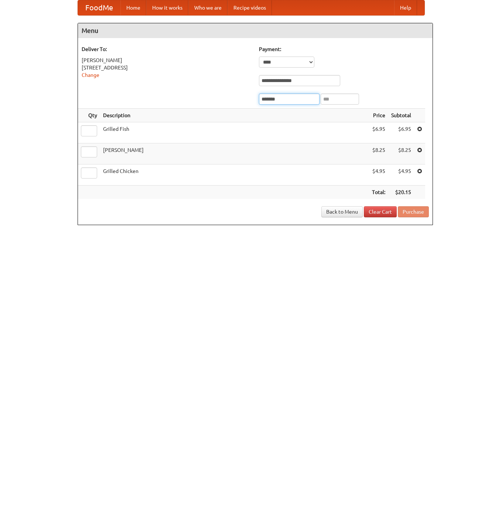 The image size is (502, 523). I want to click on th: Price, so click(379, 115).